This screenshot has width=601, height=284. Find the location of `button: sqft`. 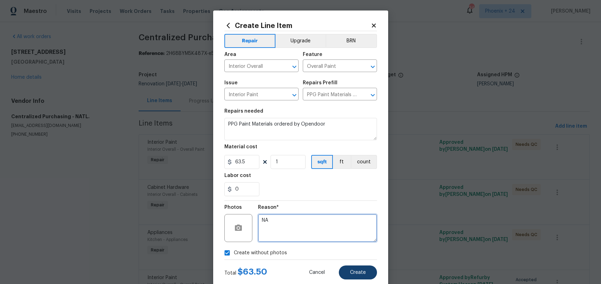

button: sqft is located at coordinates (322, 162).